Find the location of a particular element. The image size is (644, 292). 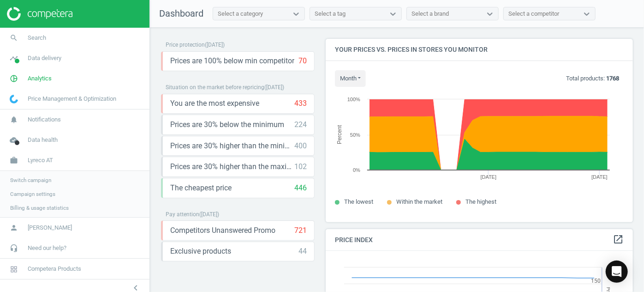

span: Data health is located at coordinates (42, 140).